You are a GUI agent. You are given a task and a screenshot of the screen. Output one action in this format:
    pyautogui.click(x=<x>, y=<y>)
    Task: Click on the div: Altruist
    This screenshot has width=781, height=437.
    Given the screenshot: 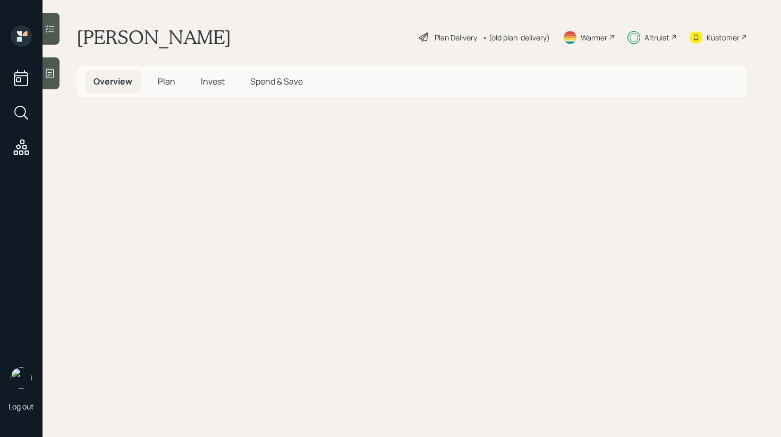 What is the action you would take?
    pyautogui.click(x=657, y=37)
    